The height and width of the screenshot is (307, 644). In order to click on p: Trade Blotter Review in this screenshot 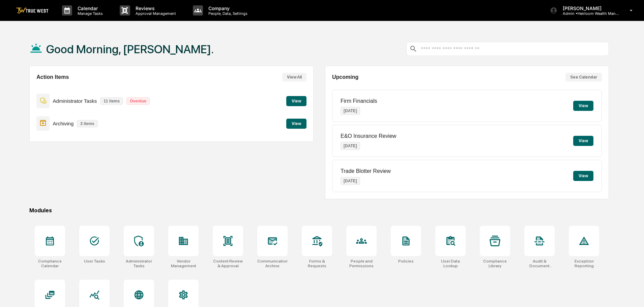, I will do `click(365, 171)`.